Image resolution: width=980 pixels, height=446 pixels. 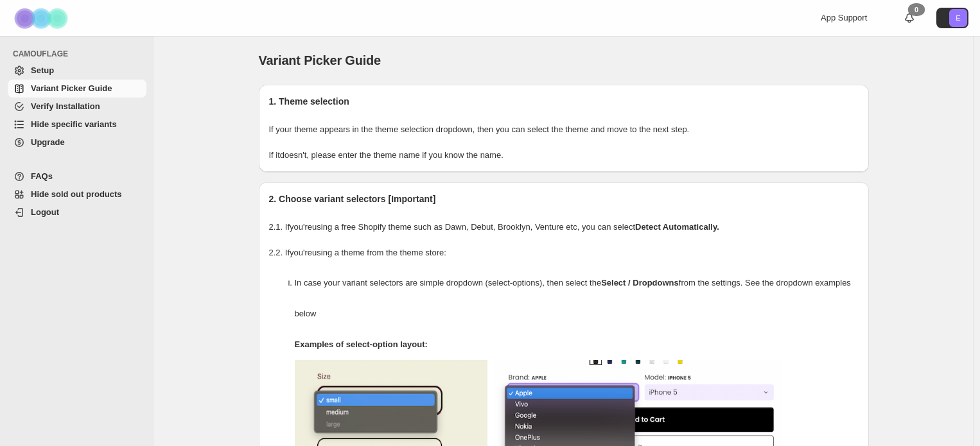 I want to click on span: Setup, so click(x=42, y=70).